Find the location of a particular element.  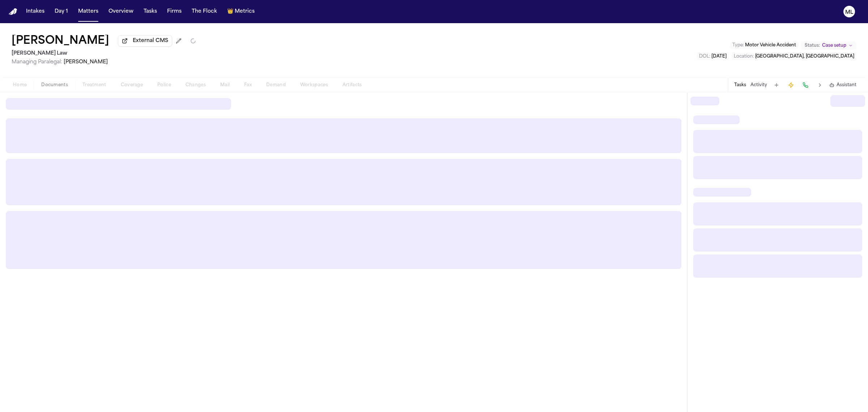

button: Activity is located at coordinates (759, 85).